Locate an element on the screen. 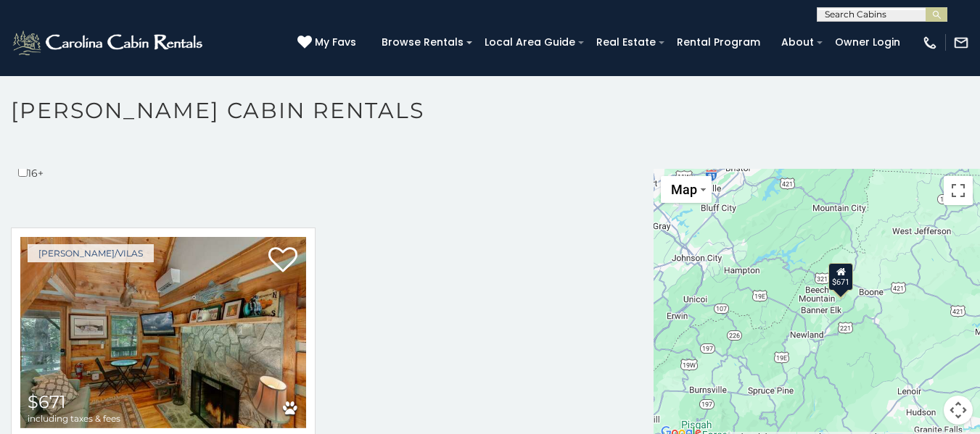  a: Local Area Guide is located at coordinates (530, 42).